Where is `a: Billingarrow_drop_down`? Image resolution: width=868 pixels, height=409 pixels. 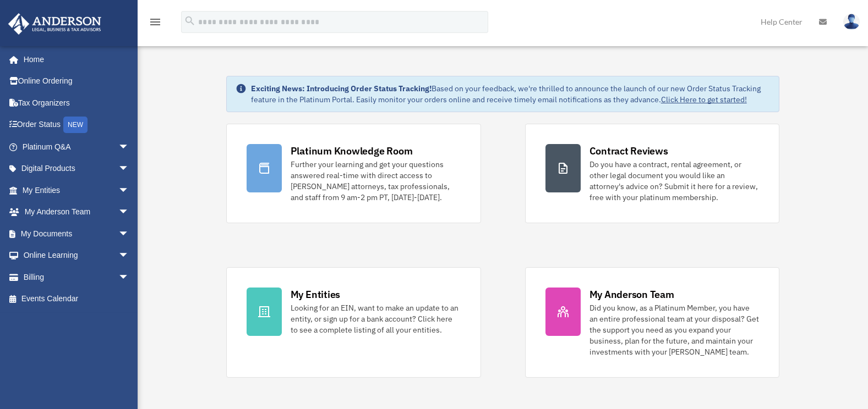 a: Billingarrow_drop_down is located at coordinates (76, 277).